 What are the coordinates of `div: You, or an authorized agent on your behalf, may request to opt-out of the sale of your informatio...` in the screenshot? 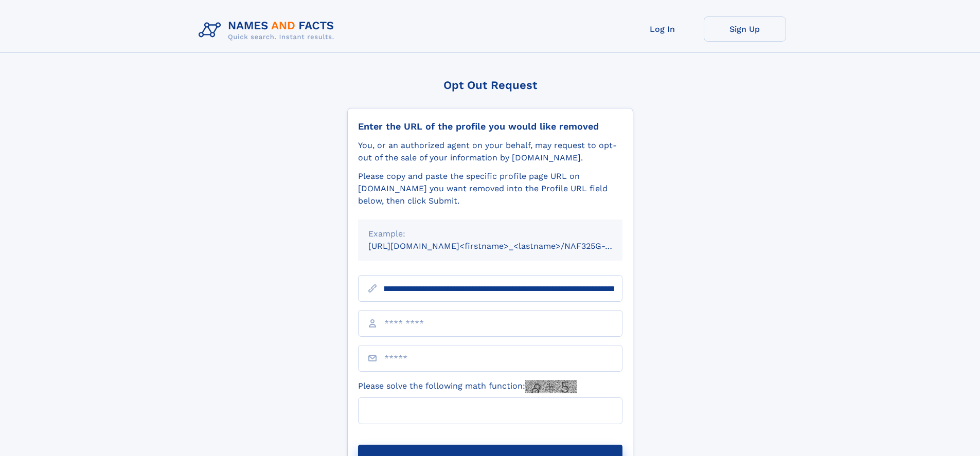 It's located at (490, 152).